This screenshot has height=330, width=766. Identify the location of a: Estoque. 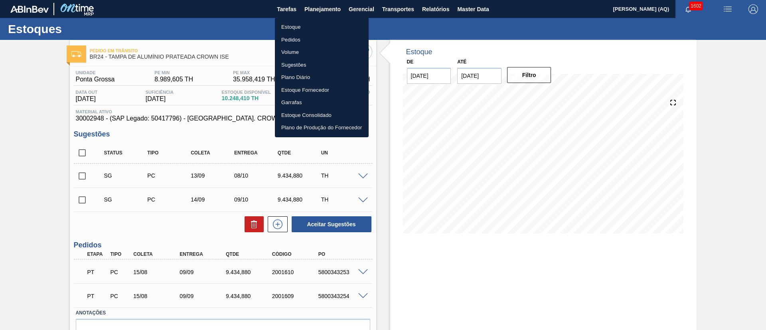
(322, 27).